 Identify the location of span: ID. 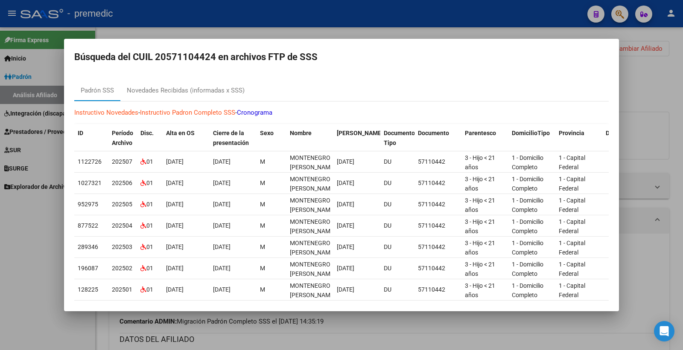
(80, 133).